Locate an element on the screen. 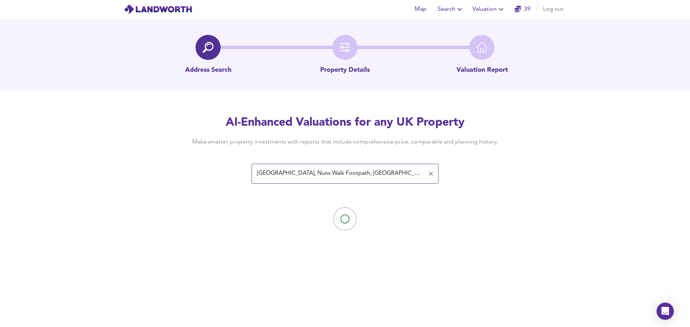 The width and height of the screenshot is (690, 327). button: Clear is located at coordinates (431, 174).